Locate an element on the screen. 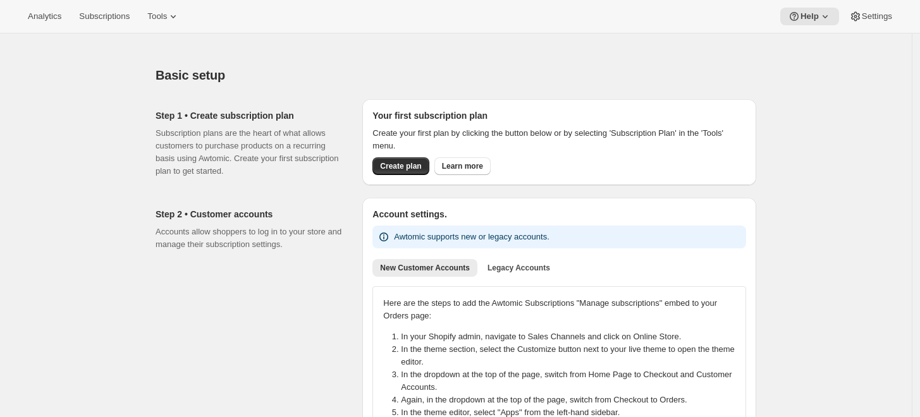 This screenshot has width=920, height=417. span: Create plan is located at coordinates (400, 166).